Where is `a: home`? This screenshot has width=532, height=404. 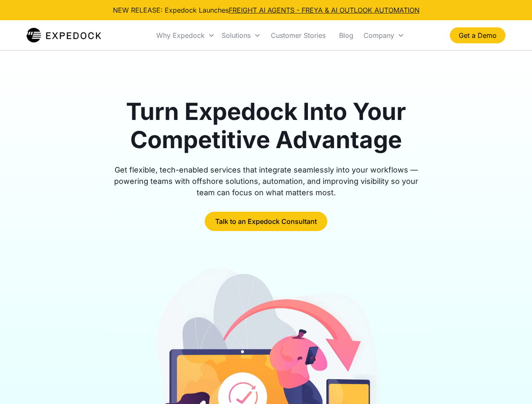
a: home is located at coordinates (64, 36).